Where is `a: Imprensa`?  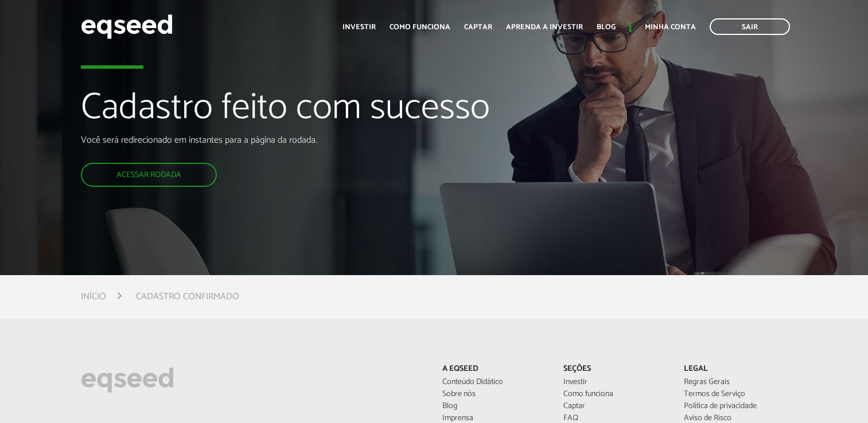 a: Imprensa is located at coordinates (493, 418).